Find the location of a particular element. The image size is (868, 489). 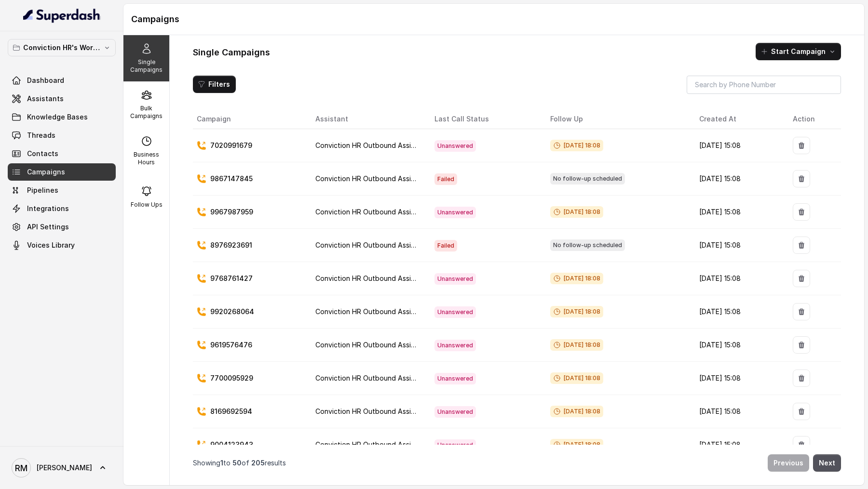

p: 7020991679 is located at coordinates (231, 145).